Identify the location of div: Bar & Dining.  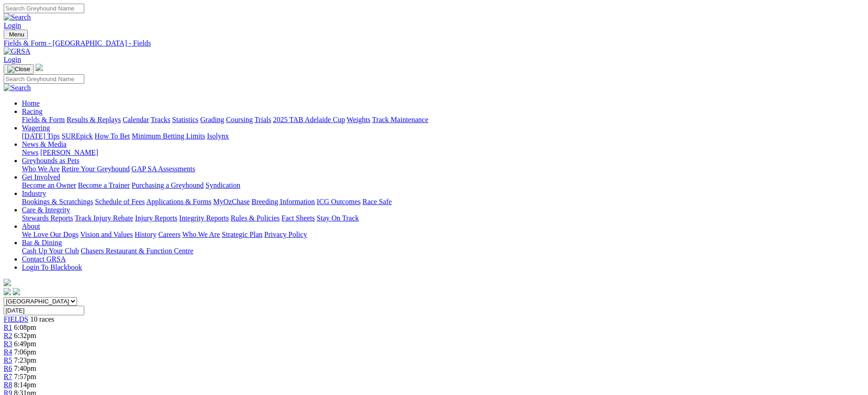
(443, 251).